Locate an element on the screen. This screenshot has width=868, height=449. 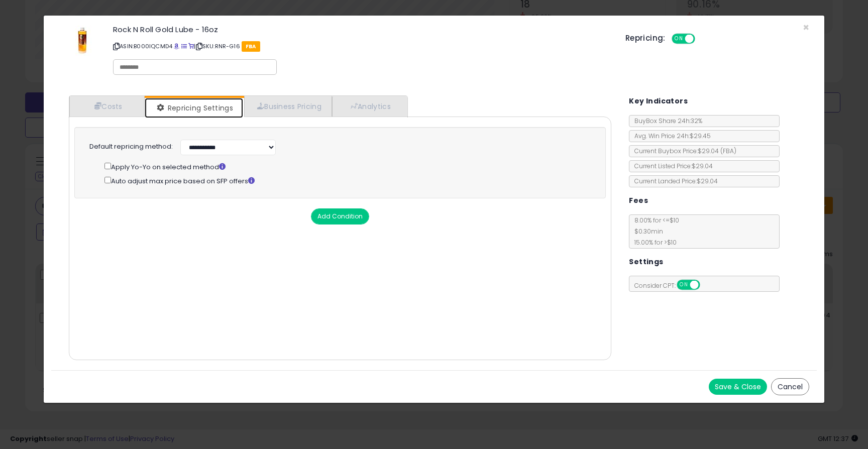
span: 15.00 % for > $10 is located at coordinates (653, 242).